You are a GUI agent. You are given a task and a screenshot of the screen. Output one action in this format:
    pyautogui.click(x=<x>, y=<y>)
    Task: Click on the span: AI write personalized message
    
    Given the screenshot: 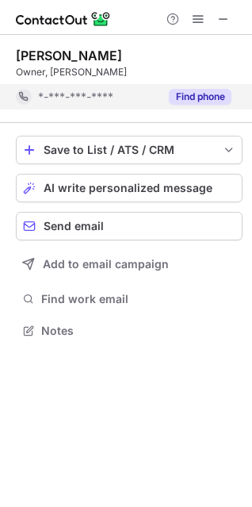 What is the action you would take?
    pyautogui.click(x=128, y=188)
    